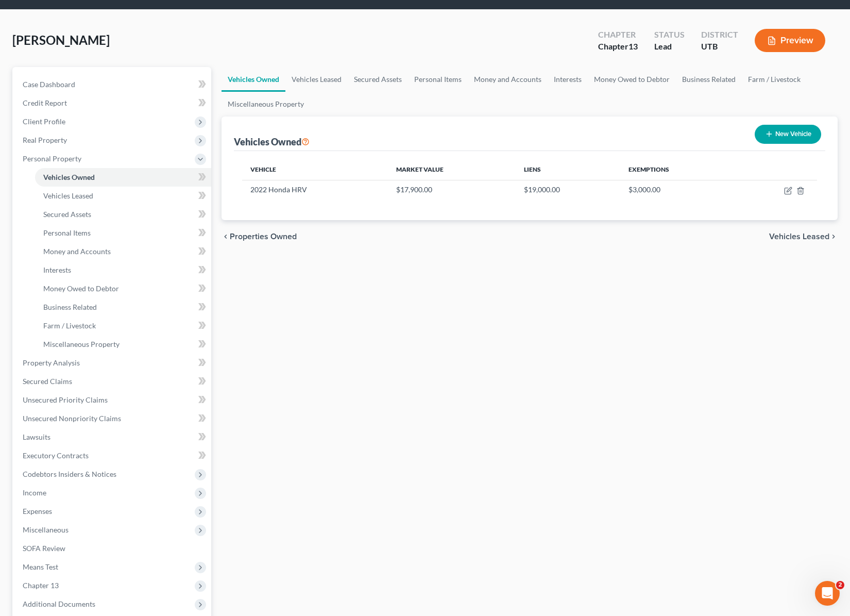 This screenshot has width=850, height=616. I want to click on span: Property Analysis, so click(51, 362).